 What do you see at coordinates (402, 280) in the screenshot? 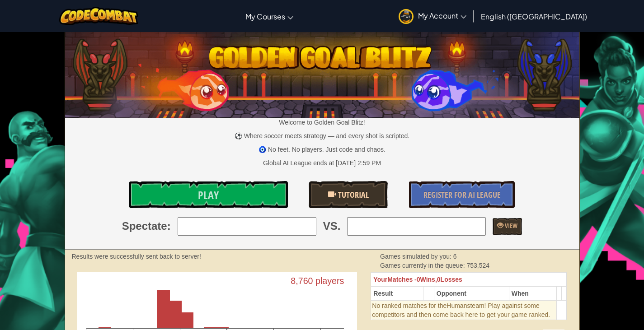
I see `span: Matches -` at bounding box center [402, 280].